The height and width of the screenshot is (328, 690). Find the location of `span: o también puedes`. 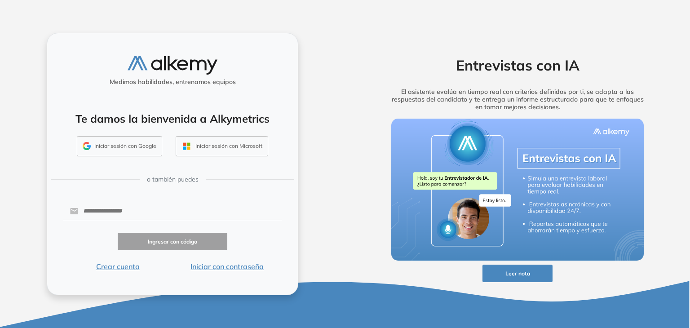

span: o también puedes is located at coordinates (173, 179).